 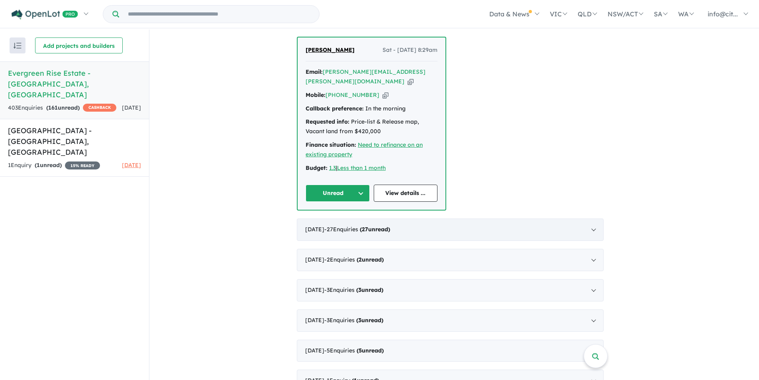 What do you see at coordinates (364, 150) in the screenshot?
I see `a: Need to refinance on an existing property` at bounding box center [364, 150].